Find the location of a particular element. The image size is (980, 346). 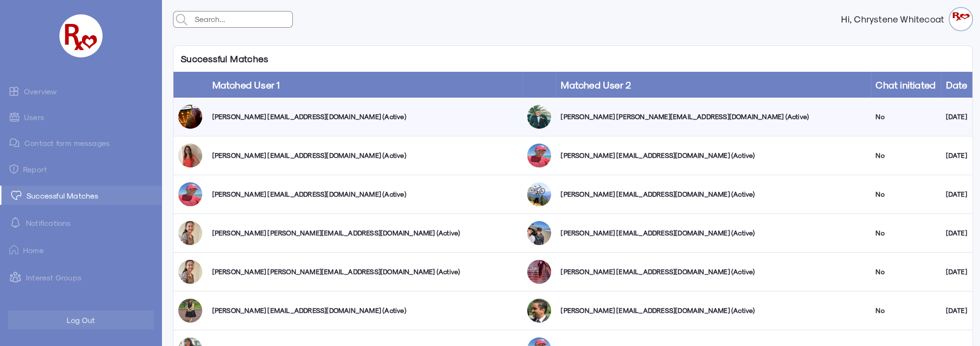

img: mrtvsi1dlzgzgzjvviyg.jpg is located at coordinates (191, 117).